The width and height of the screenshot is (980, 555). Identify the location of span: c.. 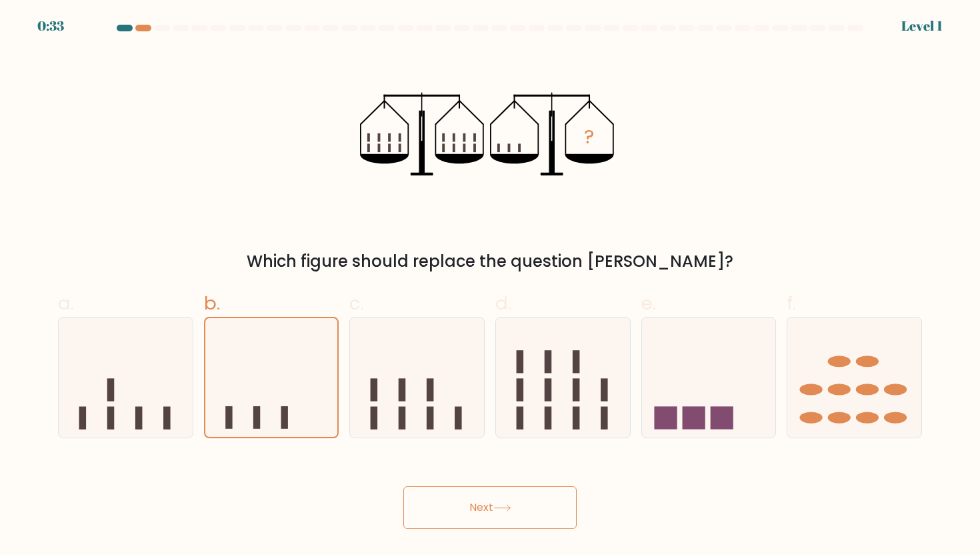
(356, 303).